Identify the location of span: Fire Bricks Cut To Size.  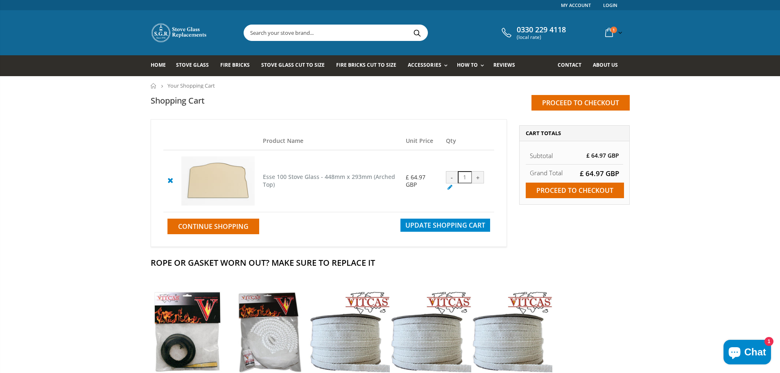
(366, 65).